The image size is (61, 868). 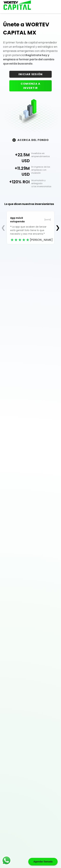 What do you see at coordinates (43, 183) in the screenshot?
I see `p: Acumulado y entregado a los inversionistas` at bounding box center [43, 183].